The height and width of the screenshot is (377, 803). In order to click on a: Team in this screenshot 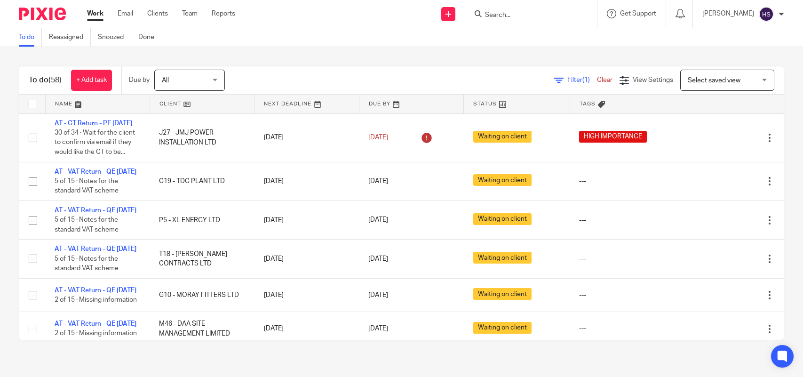, I will do `click(190, 14)`.